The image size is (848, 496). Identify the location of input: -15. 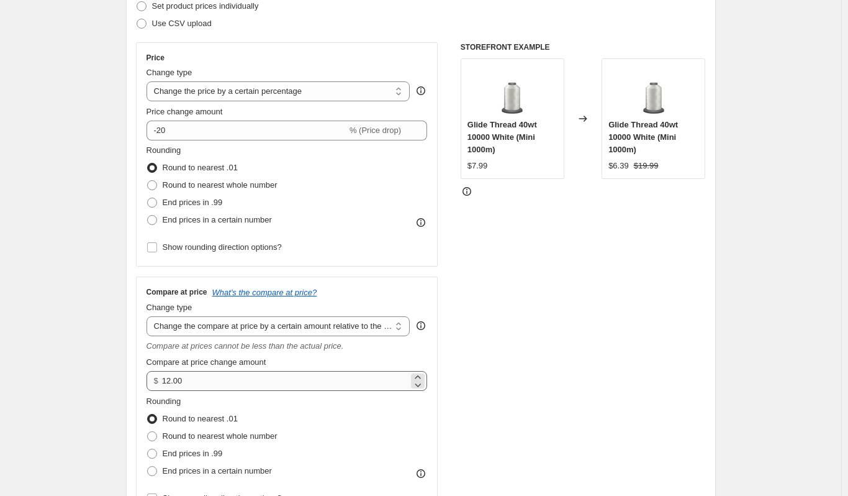
(247, 130).